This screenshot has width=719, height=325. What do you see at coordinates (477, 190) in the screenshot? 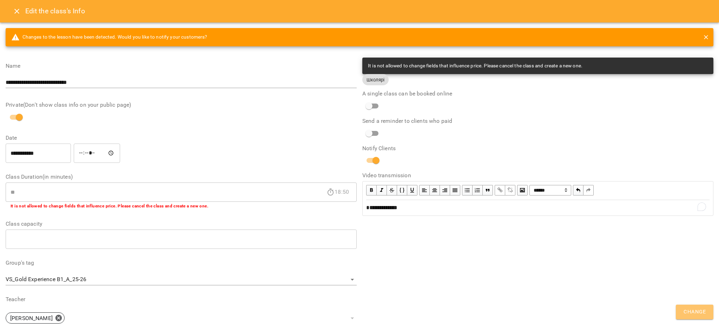
I see `button: OL` at bounding box center [477, 190].